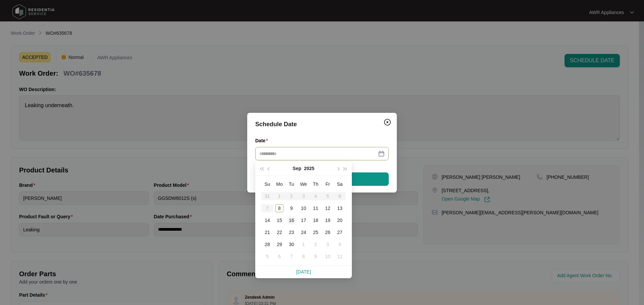 This screenshot has height=305, width=644. I want to click on td: 2025-10-09, so click(316, 256).